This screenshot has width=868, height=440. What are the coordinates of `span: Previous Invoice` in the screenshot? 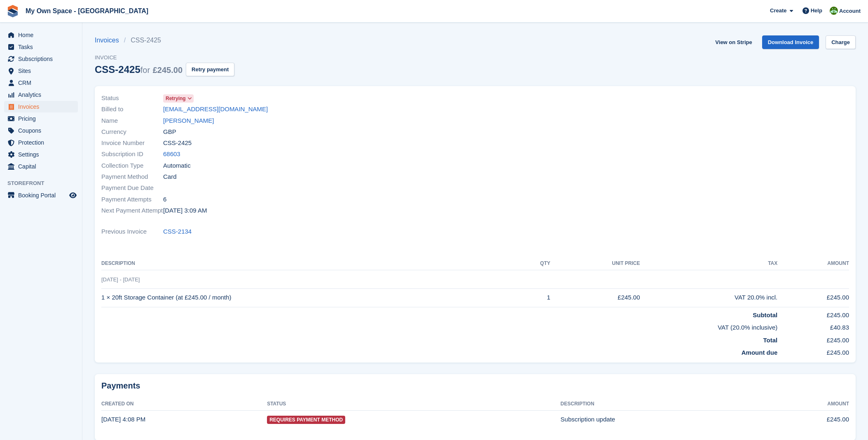 It's located at (133, 232).